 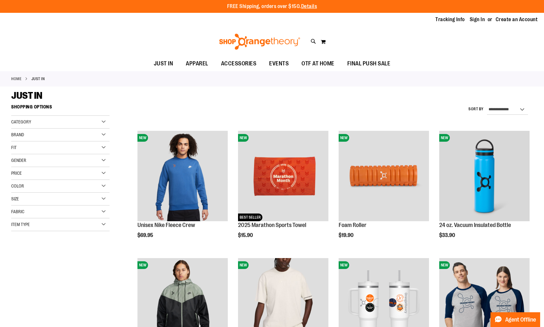 I want to click on span: Price, so click(x=16, y=173).